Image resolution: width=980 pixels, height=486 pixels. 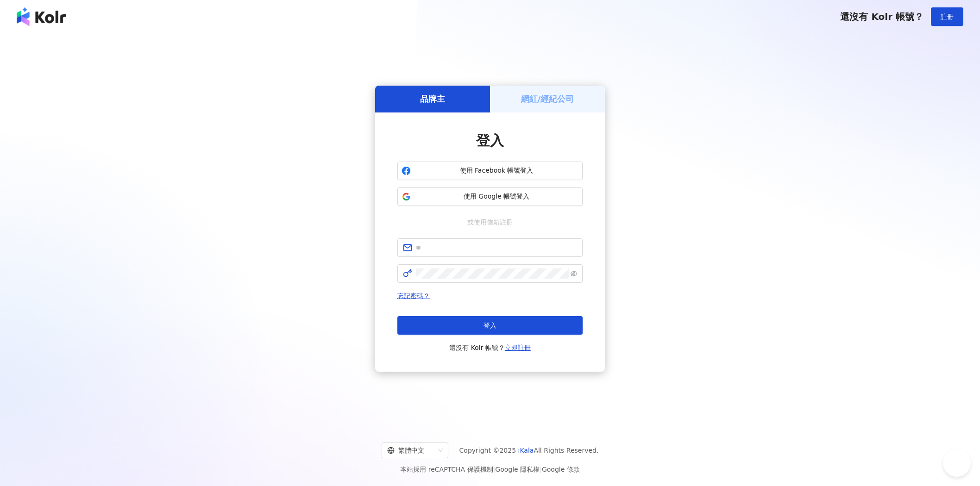 What do you see at coordinates (490, 326) in the screenshot?
I see `button: 登入` at bounding box center [490, 326].